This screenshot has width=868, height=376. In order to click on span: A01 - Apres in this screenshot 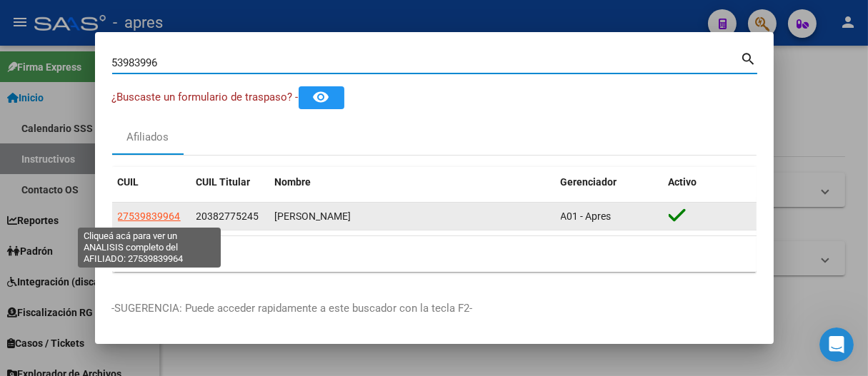, I will do `click(585, 216)`.